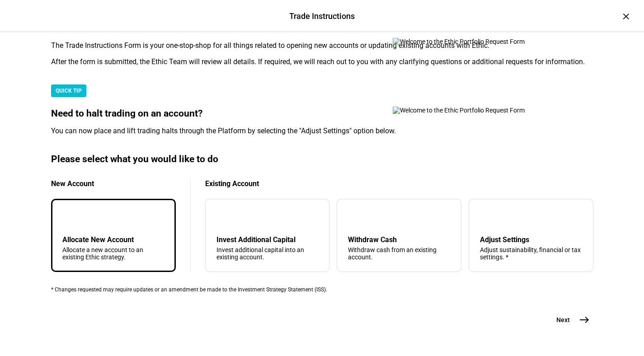 This screenshot has height=356, width=644. I want to click on div: Withdraw cash from an existing account., so click(399, 253).